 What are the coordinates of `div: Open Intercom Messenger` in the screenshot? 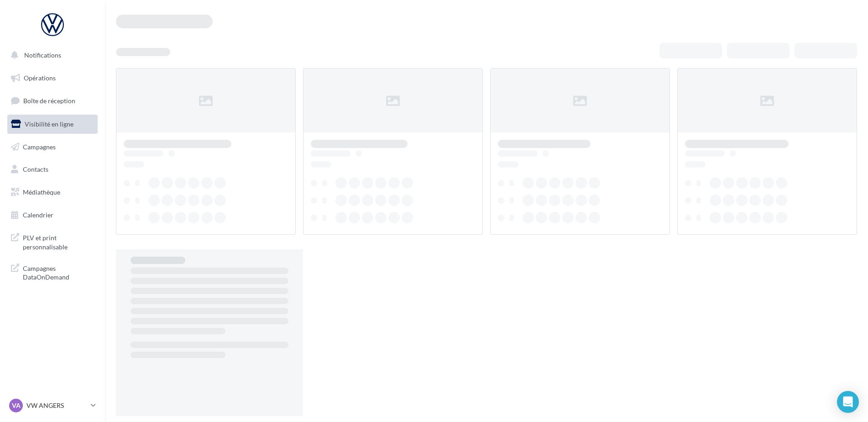 It's located at (848, 402).